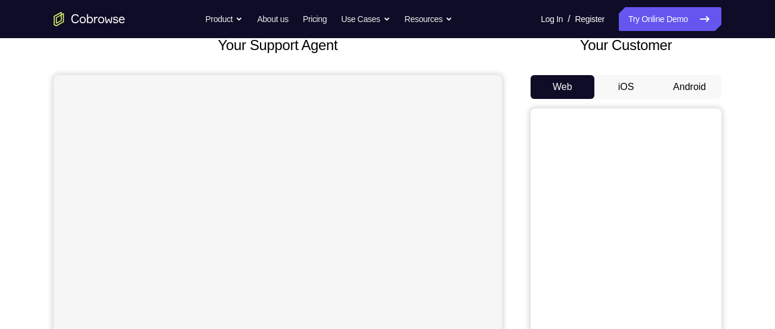  I want to click on a: Try Online Demo, so click(670, 19).